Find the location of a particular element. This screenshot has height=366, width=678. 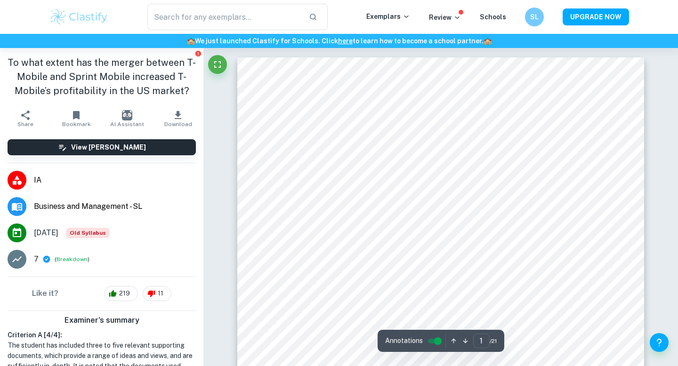

button: UPGRADE NOW is located at coordinates (596, 17).